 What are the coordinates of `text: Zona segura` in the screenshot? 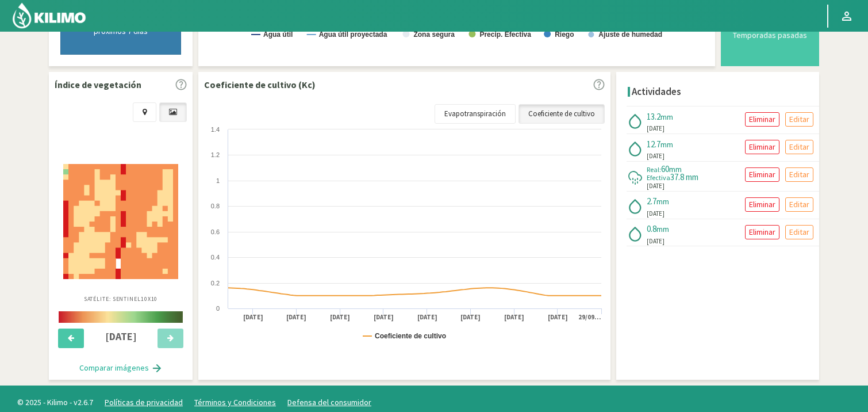 It's located at (434, 34).